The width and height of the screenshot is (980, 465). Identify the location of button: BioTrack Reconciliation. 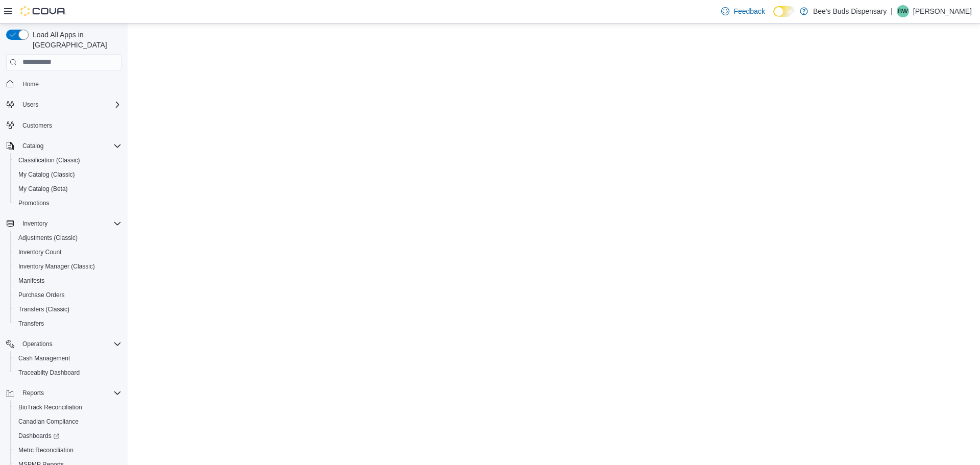
(68, 407).